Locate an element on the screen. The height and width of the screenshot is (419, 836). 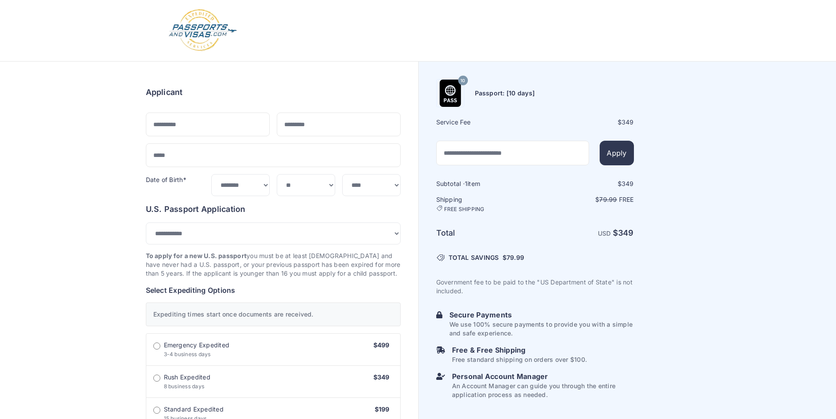
h6: Total is located at coordinates (485, 233).